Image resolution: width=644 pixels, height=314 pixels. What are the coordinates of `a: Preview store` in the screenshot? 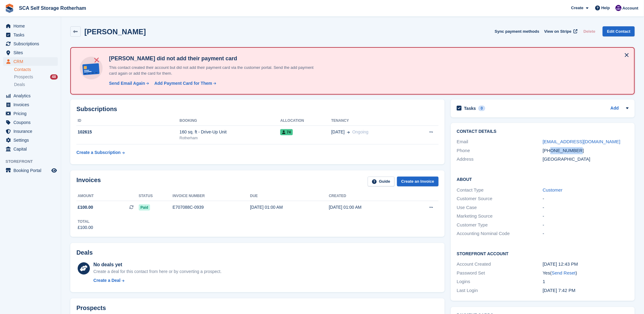 It's located at (54, 170).